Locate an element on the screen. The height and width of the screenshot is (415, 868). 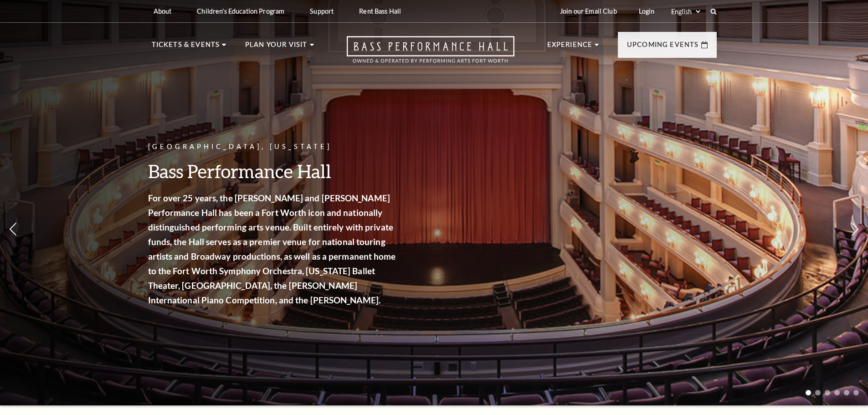
p: Rent Bass Hall is located at coordinates (380, 11).